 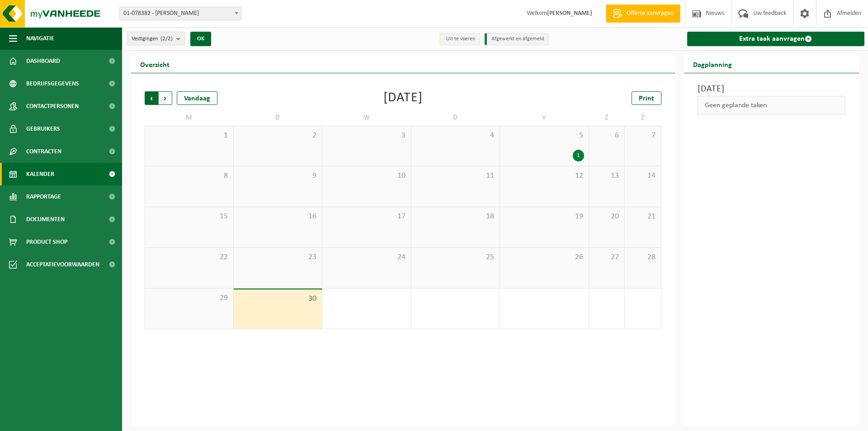 What do you see at coordinates (278, 136) in the screenshot?
I see `span: 2` at bounding box center [278, 136].